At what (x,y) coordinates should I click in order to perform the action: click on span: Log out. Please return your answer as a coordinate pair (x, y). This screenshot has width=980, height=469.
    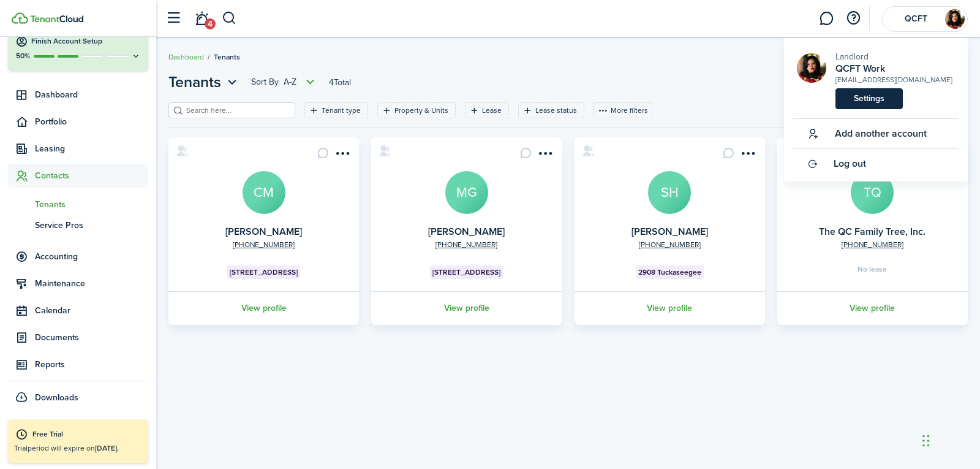
    Looking at the image, I should click on (850, 164).